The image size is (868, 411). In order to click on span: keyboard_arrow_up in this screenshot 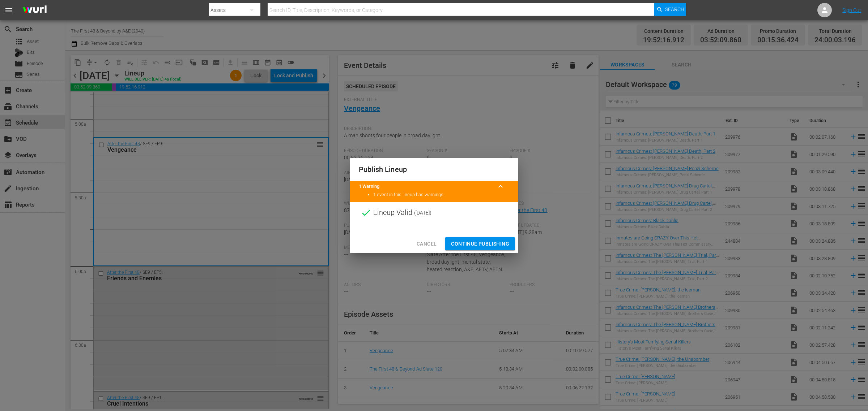, I will do `click(501, 186)`.